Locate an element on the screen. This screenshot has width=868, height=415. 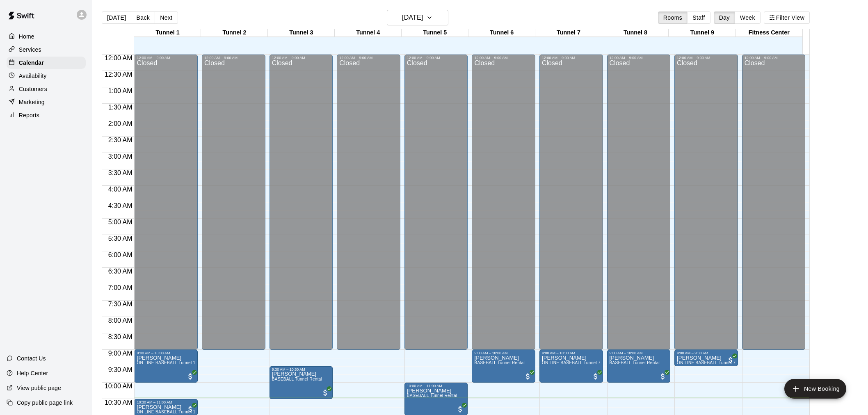
div: 9:30 AM – 10:30 AM: BASEBALL Tunnel Rental is located at coordinates (301, 383).